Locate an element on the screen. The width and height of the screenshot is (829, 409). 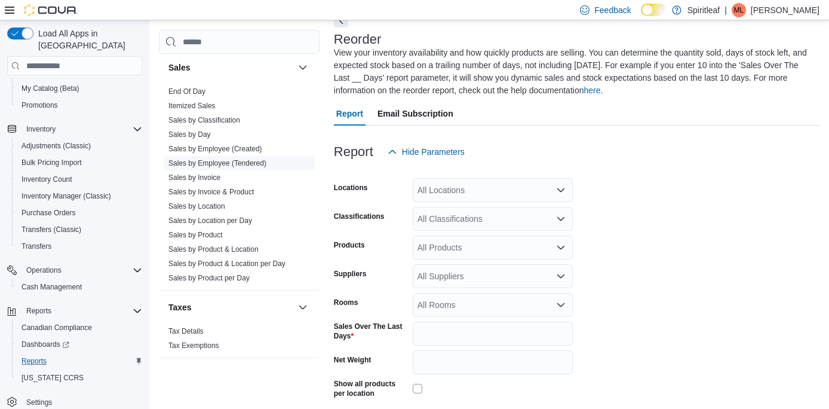
h3: Report is located at coordinates (354, 152).